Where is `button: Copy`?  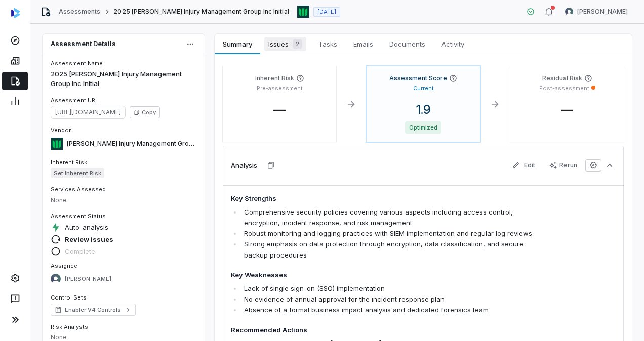 button: Copy is located at coordinates (145, 113).